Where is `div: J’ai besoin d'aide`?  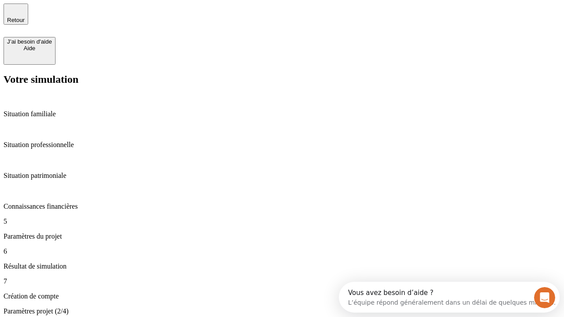 div: J’ai besoin d'aide is located at coordinates (29, 41).